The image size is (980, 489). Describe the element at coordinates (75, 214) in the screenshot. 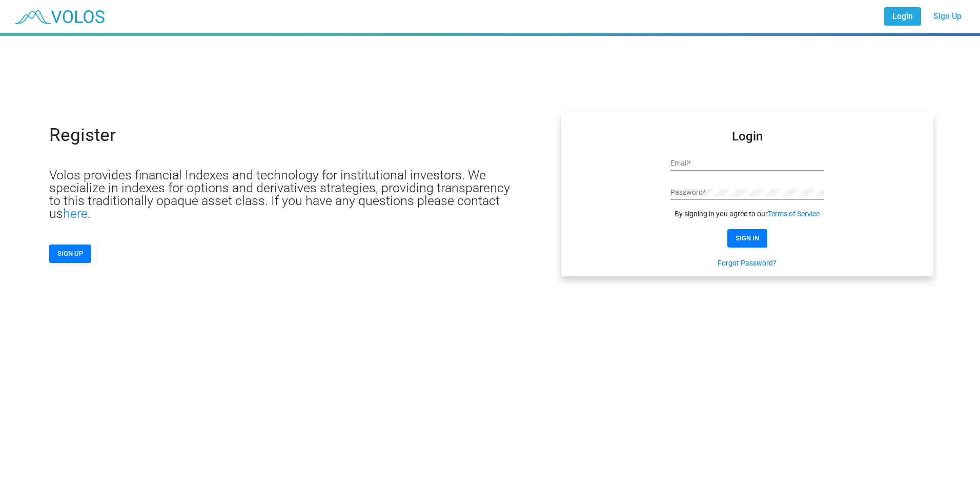

I see `a: here` at that location.